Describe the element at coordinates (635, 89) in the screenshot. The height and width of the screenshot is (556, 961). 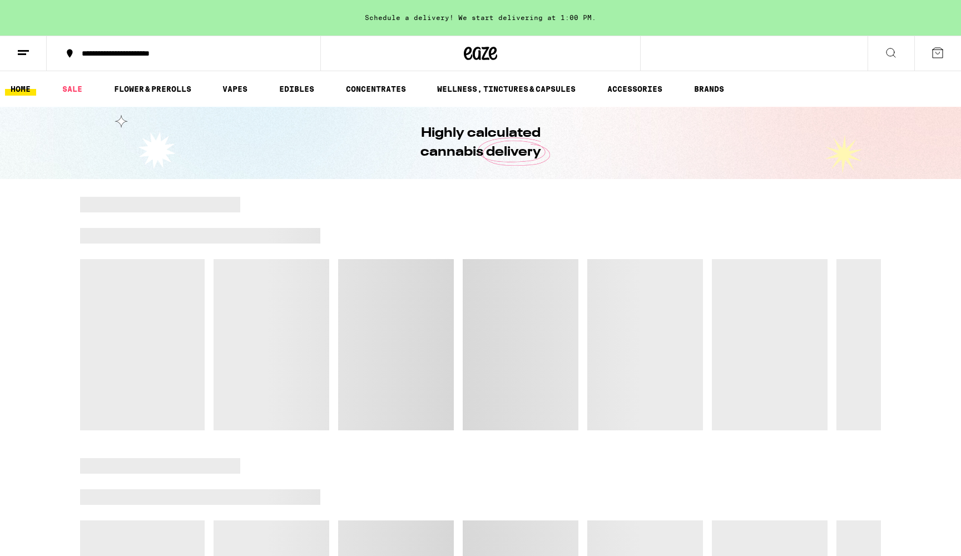
I see `a: ACCESSORIES` at that location.